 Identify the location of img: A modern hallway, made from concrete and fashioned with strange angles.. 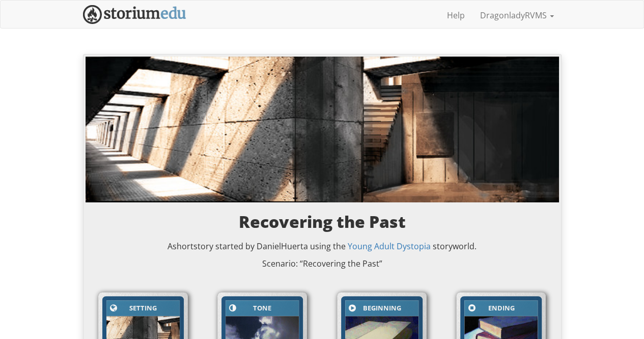
(323, 130).